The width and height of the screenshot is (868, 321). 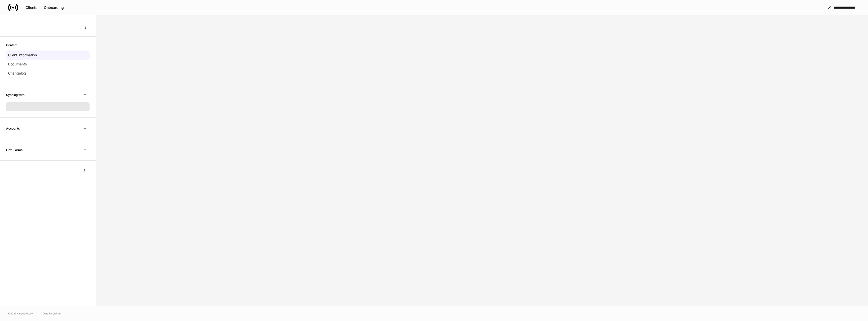 What do you see at coordinates (47, 65) in the screenshot?
I see `a: Documents` at bounding box center [47, 65].